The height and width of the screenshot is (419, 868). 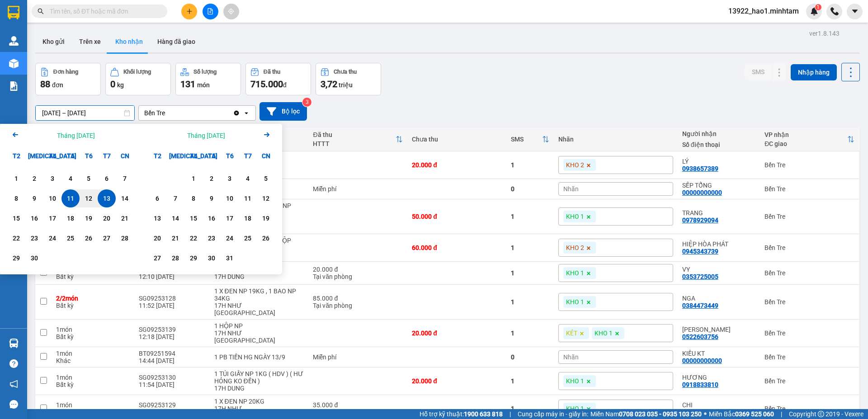 I want to click on span: 0, so click(x=113, y=84).